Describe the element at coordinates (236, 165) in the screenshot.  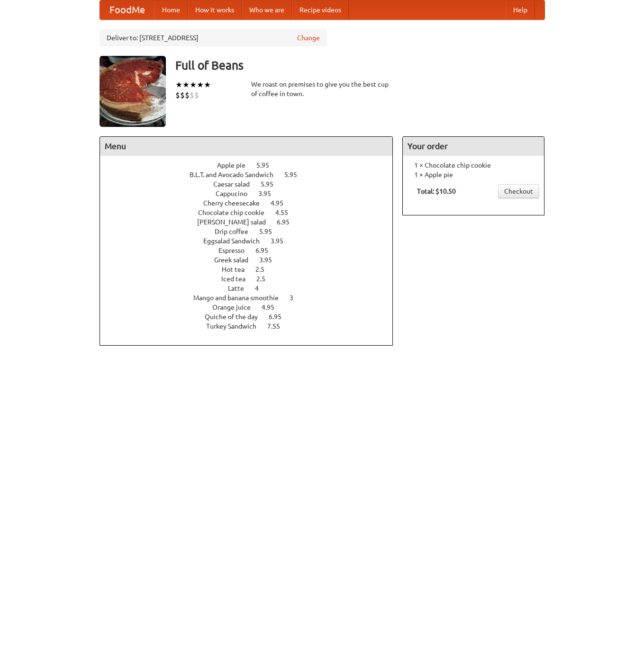
I see `span: Apple pie` at that location.